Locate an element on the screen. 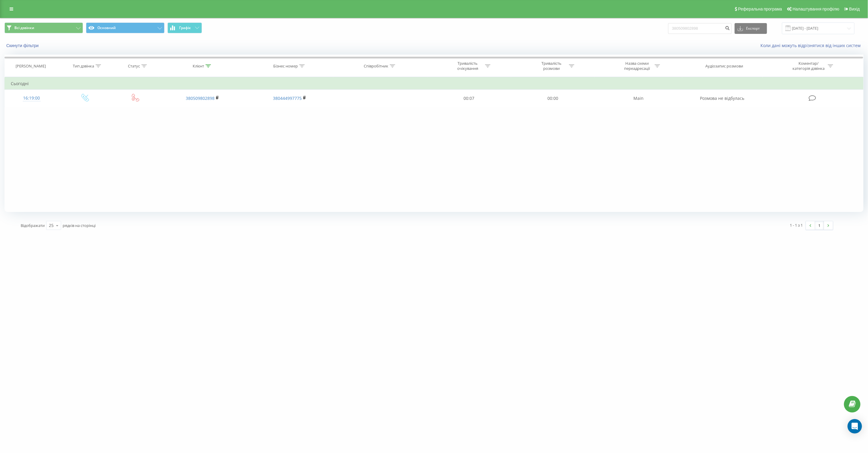 This screenshot has width=868, height=453. a: 380509802898 is located at coordinates (200, 98).